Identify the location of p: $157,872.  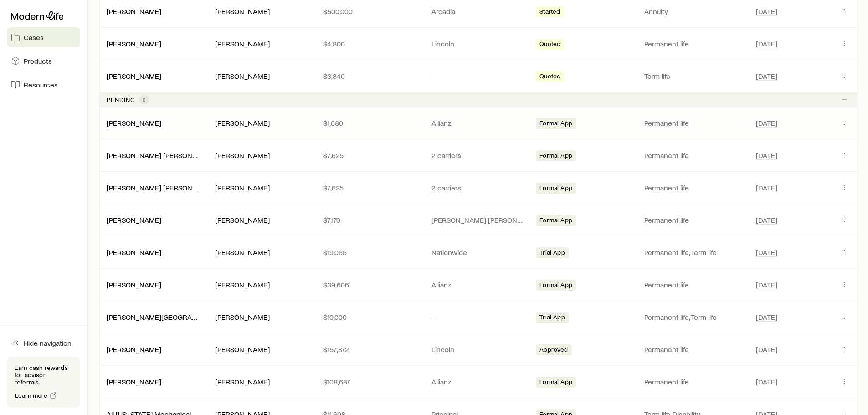
(370, 349).